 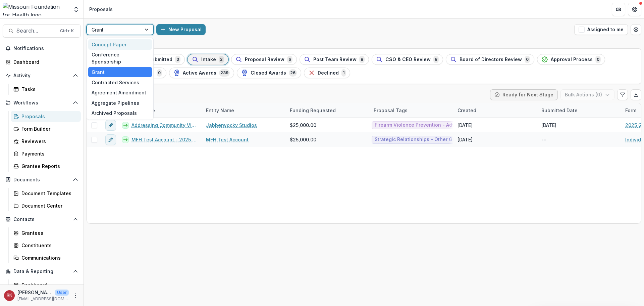 What do you see at coordinates (407, 60) in the screenshot?
I see `button: CSO & CEO Review8` at bounding box center [407, 60].